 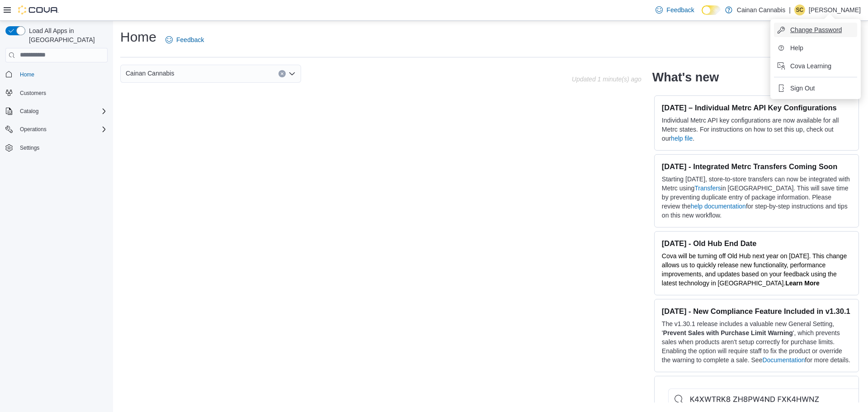 What do you see at coordinates (815, 48) in the screenshot?
I see `button: Help` at bounding box center [815, 48].